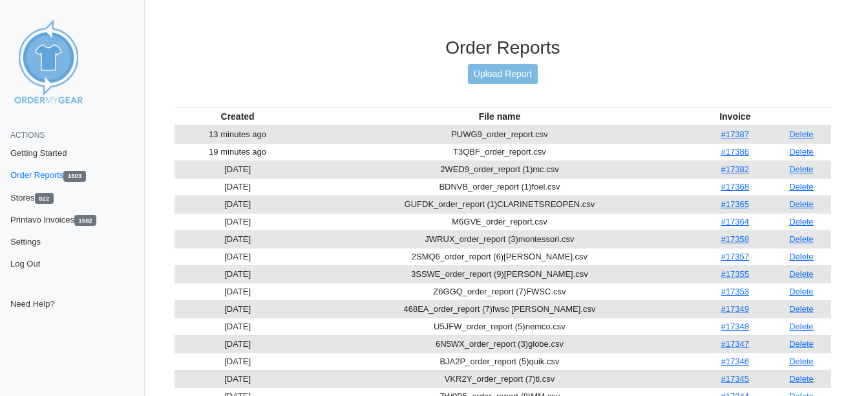  Describe the element at coordinates (735, 257) in the screenshot. I see `a: #17357` at that location.